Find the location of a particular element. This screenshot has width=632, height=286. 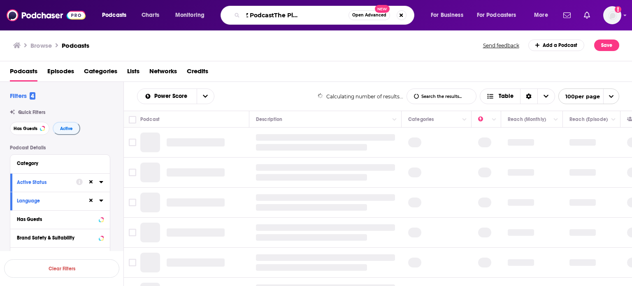

span: Open Advanced is located at coordinates (369, 15).